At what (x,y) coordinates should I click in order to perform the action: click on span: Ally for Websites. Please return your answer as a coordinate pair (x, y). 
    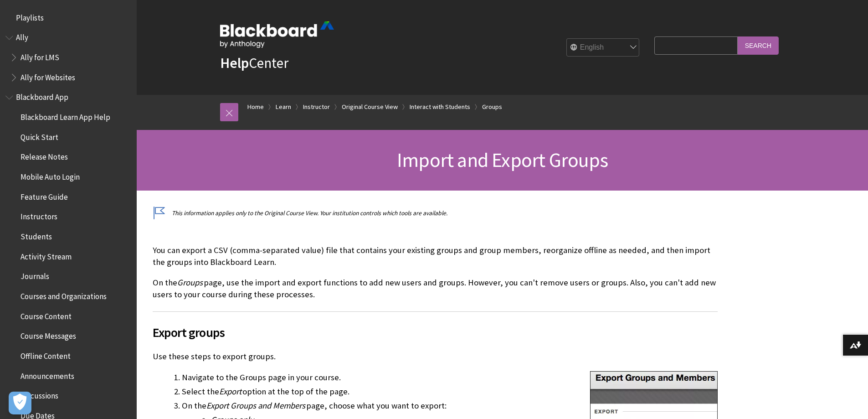
    Looking at the image, I should click on (48, 76).